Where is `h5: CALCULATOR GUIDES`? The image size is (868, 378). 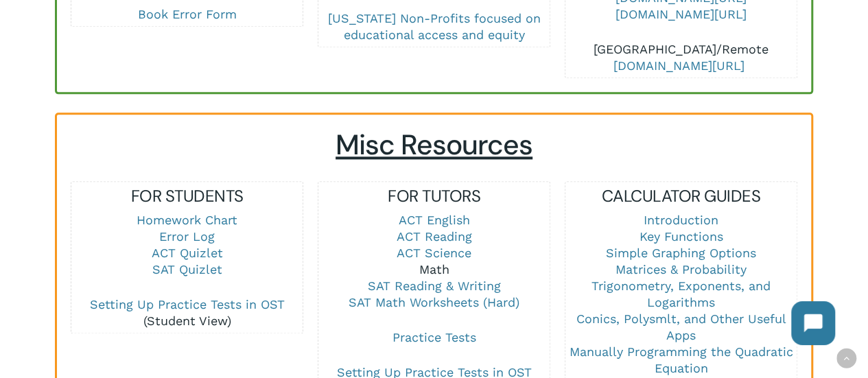
h5: CALCULATOR GUIDES is located at coordinates (681, 196).